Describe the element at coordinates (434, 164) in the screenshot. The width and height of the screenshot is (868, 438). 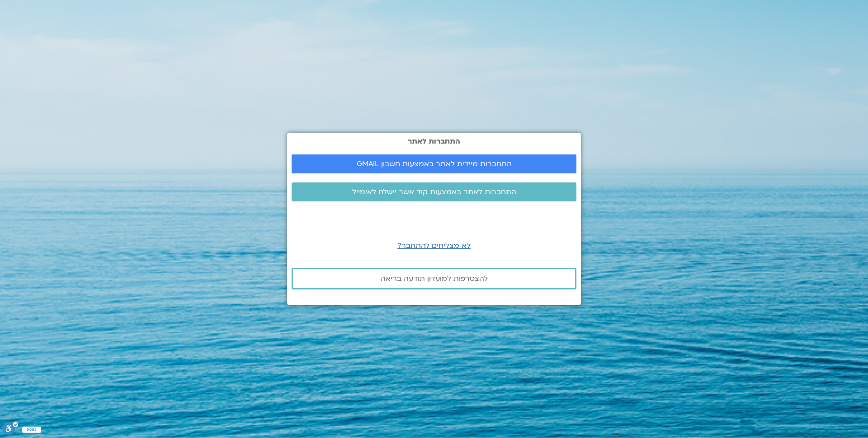
I see `span: התחברות מיידית לאתר באמצעות חשבון GMAIL` at that location.